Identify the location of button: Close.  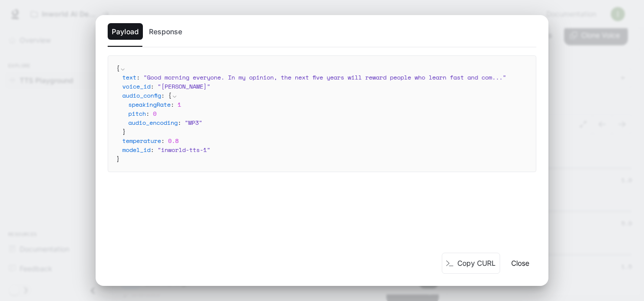
(520, 263).